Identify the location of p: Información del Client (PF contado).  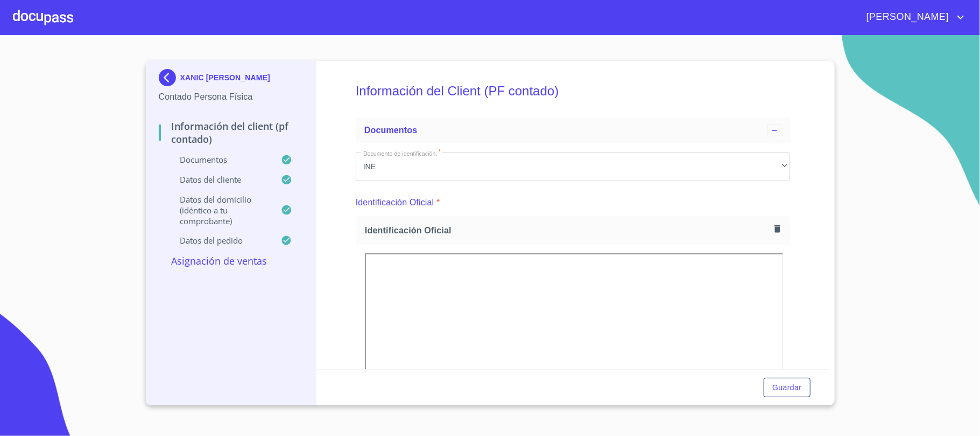
(231, 133).